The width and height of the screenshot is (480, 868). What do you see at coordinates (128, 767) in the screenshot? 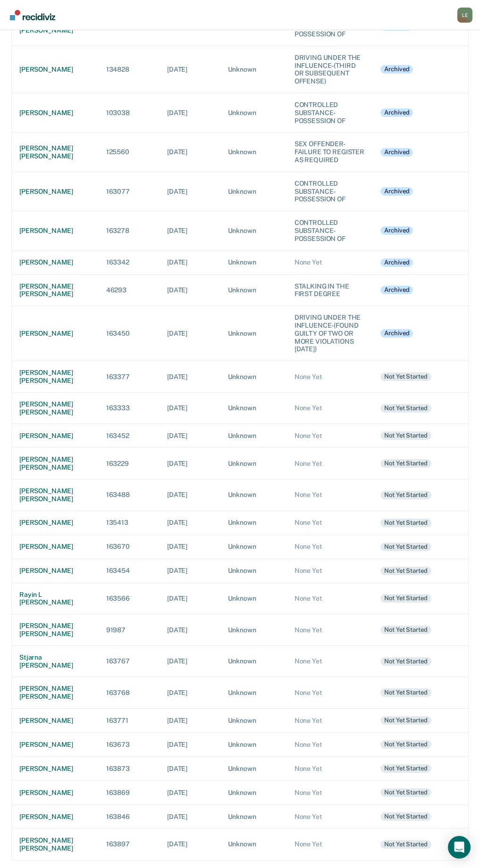
I see `td: 163873` at bounding box center [128, 767].